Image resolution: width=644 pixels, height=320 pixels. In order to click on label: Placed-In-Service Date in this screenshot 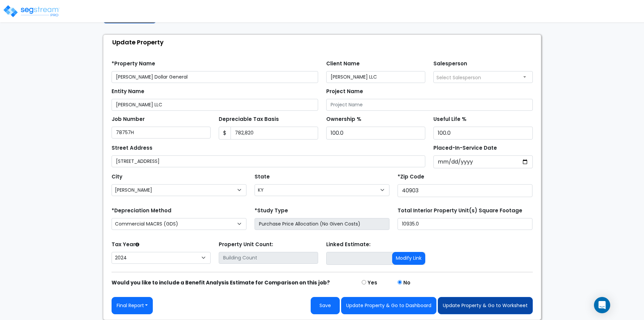, I will do `click(465, 148)`.